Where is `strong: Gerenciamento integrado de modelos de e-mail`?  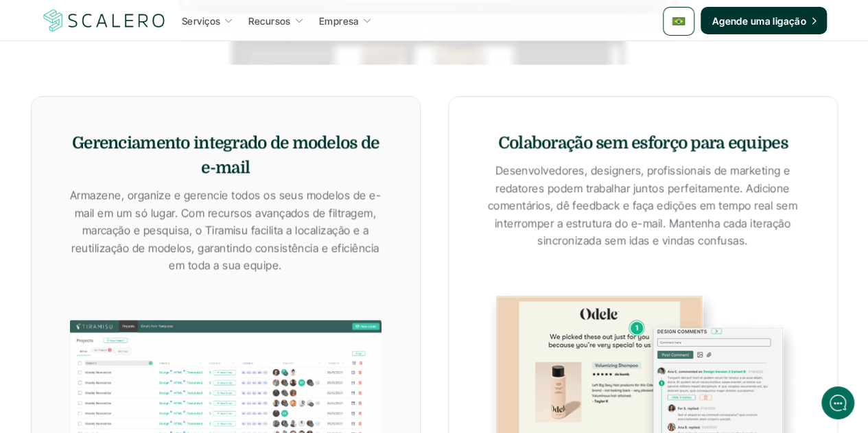
strong: Gerenciamento integrado de modelos de e-mail is located at coordinates (227, 155).